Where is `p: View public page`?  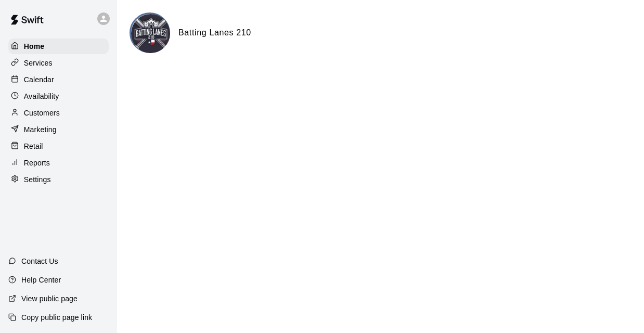
p: View public page is located at coordinates (49, 299).